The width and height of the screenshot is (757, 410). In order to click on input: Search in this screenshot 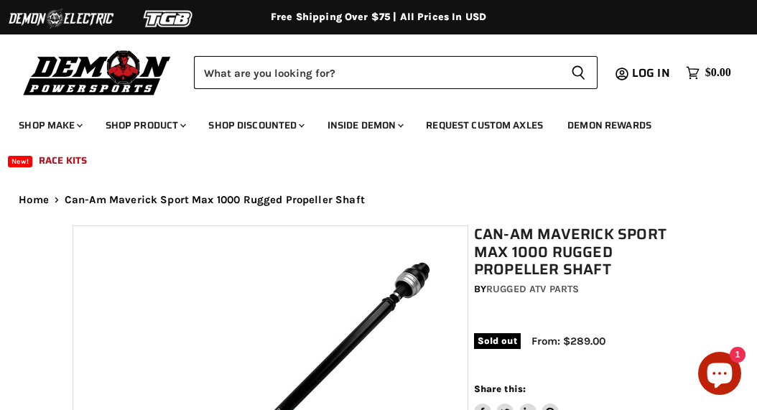, I will do `click(376, 73)`.